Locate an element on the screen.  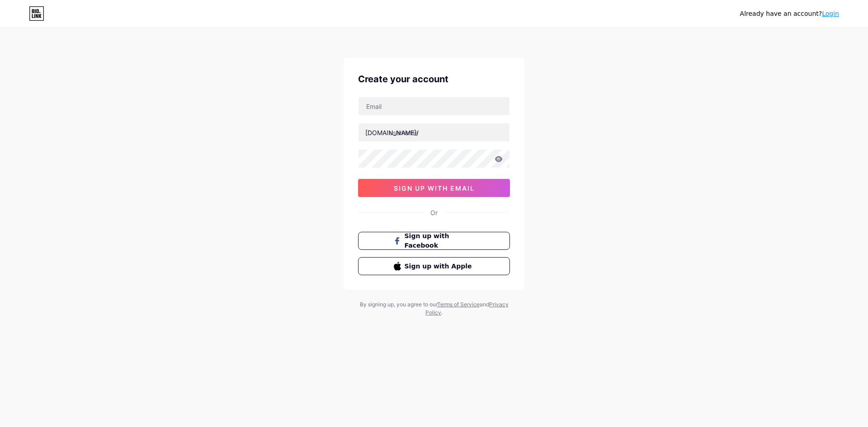
button: sign up with email is located at coordinates (434, 188).